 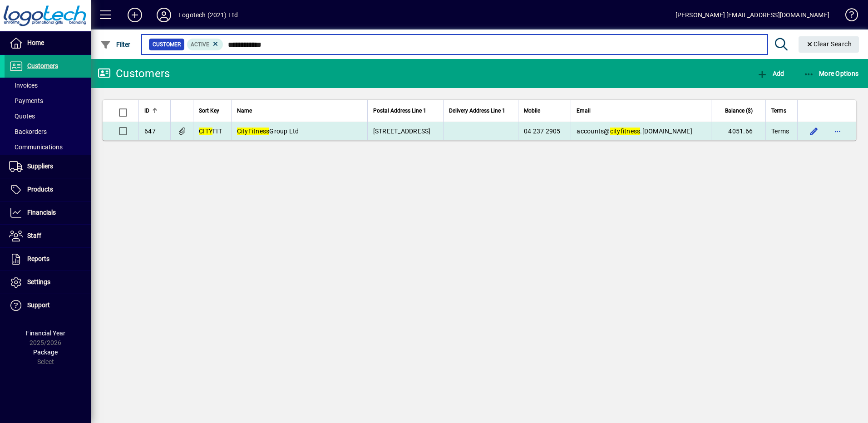 What do you see at coordinates (242, 131) in the screenshot?
I see `em: City` at bounding box center [242, 131].